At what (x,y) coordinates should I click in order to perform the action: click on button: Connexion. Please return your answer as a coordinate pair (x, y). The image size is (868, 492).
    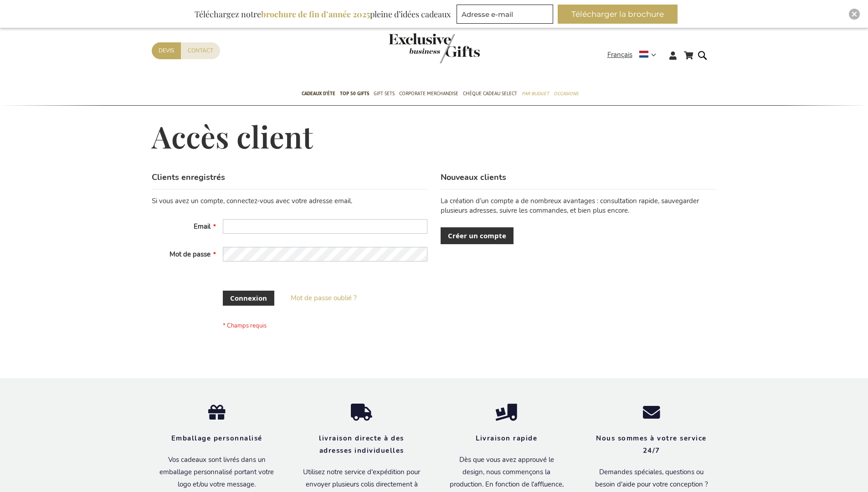
    Looking at the image, I should click on (248, 298).